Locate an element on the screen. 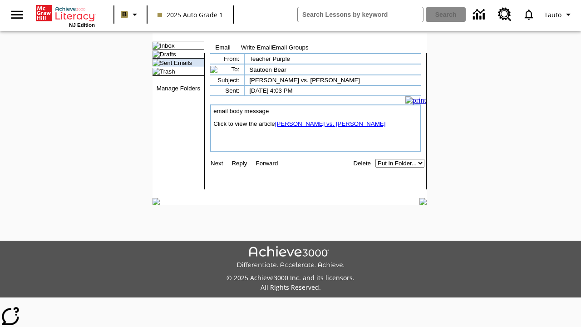  img: table_footer_left.gif is located at coordinates (156, 202).